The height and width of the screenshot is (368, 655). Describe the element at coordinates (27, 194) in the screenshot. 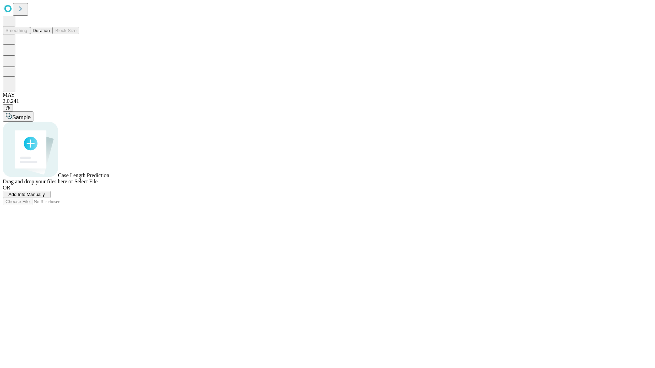

I see `button: Add Info Manually` at that location.